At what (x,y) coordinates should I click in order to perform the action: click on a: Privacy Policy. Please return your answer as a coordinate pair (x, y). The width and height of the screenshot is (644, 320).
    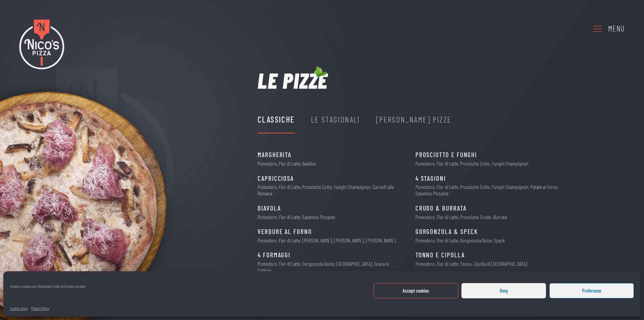
    Looking at the image, I should click on (40, 308).